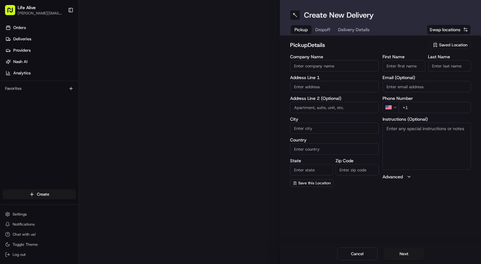  What do you see at coordinates (427, 78) in the screenshot?
I see `label: Email (Optional)` at bounding box center [427, 78].